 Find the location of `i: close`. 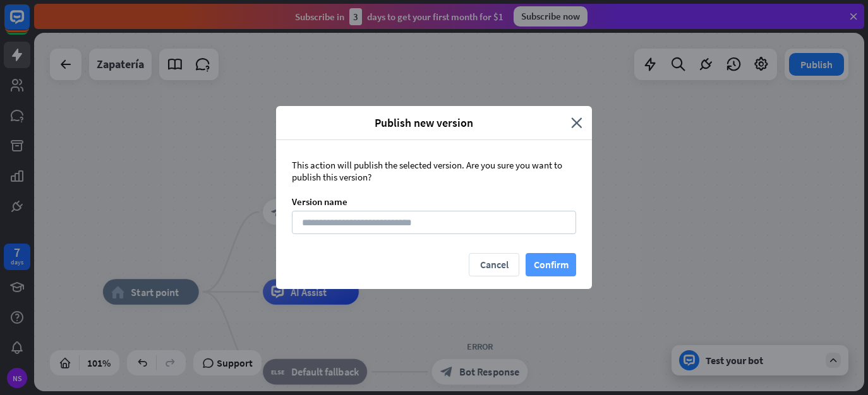

i: close is located at coordinates (576, 123).